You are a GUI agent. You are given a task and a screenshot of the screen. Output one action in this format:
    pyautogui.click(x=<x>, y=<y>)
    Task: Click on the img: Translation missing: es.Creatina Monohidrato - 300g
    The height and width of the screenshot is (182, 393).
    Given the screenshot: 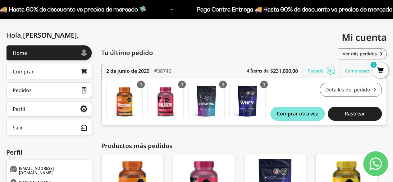 What is the action you would take?
    pyautogui.click(x=206, y=101)
    